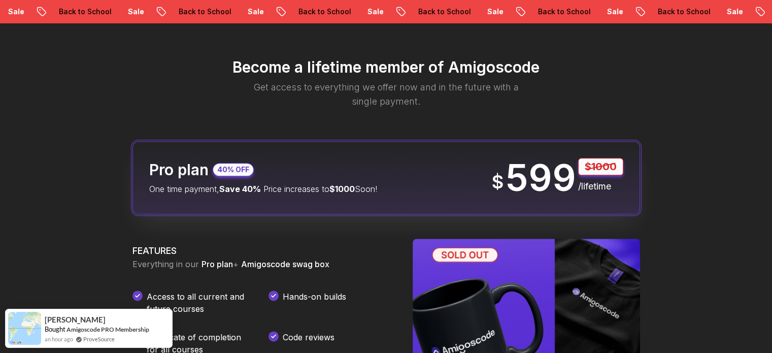 Image resolution: width=772 pixels, height=353 pixels. What do you see at coordinates (99, 338) in the screenshot?
I see `a: ProveSource` at bounding box center [99, 338].